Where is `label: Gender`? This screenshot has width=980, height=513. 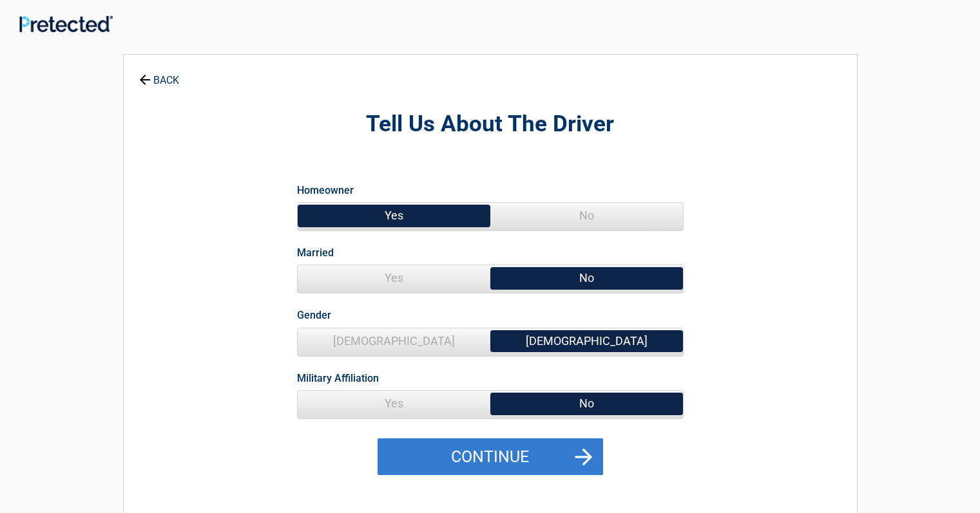
label: Gender is located at coordinates (314, 315).